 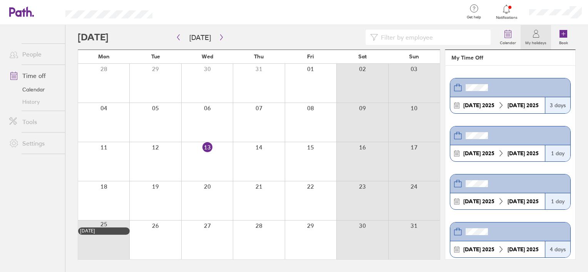 I want to click on a: Settings, so click(x=34, y=144).